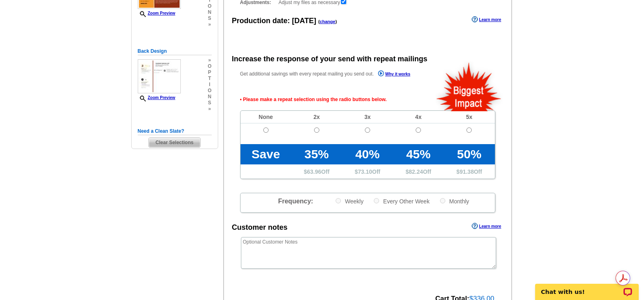  Describe the element at coordinates (365, 172) in the screenshot. I see `span: 73.10` at that location.